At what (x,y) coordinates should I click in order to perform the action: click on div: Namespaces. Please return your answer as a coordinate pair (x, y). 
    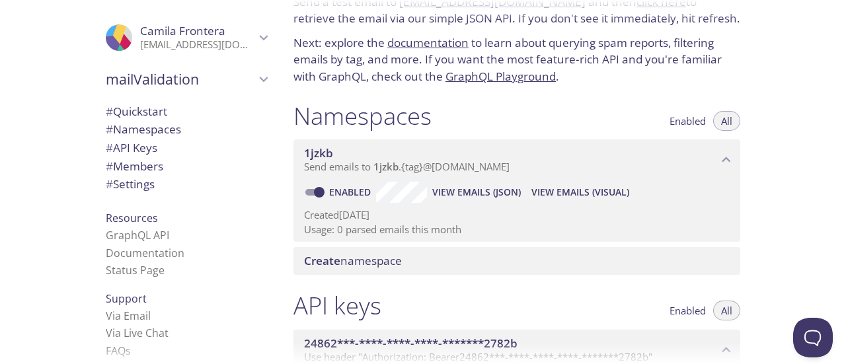
    Looking at the image, I should click on (186, 129).